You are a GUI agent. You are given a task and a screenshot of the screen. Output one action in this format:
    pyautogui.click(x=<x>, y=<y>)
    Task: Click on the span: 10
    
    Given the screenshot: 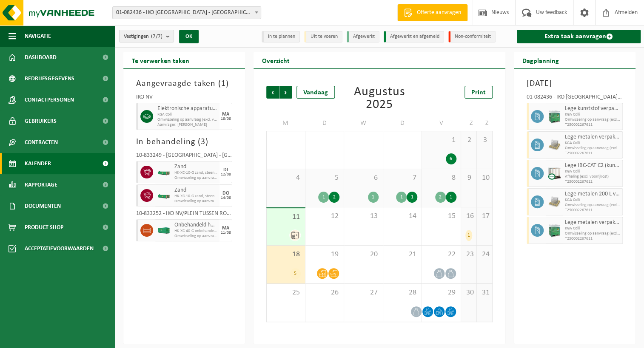 What is the action you would take?
    pyautogui.click(x=485, y=179)
    